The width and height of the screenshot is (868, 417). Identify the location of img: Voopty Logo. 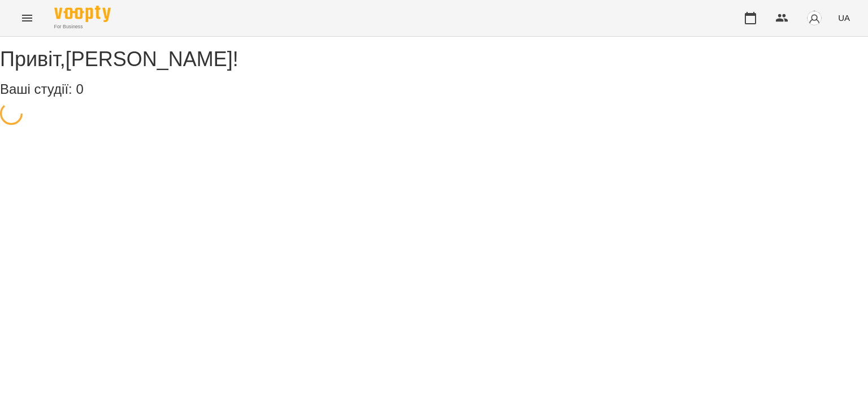
(82, 13).